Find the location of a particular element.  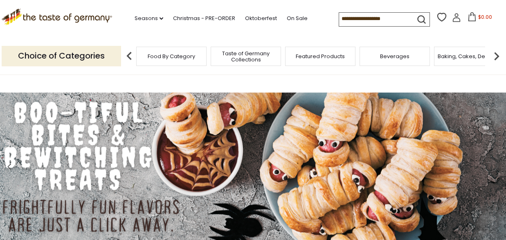

a: Seasons is located at coordinates (149, 18).